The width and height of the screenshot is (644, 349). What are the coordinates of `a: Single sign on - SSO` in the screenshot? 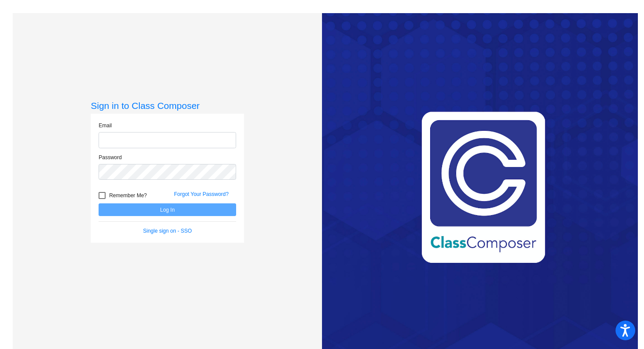 It's located at (167, 231).